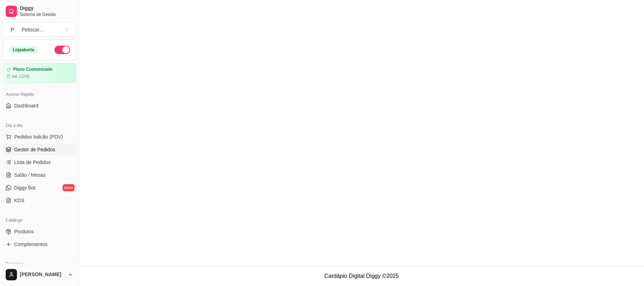 The image size is (644, 286). Describe the element at coordinates (39, 137) in the screenshot. I see `button: Pedidos balcão (PDV)` at that location.